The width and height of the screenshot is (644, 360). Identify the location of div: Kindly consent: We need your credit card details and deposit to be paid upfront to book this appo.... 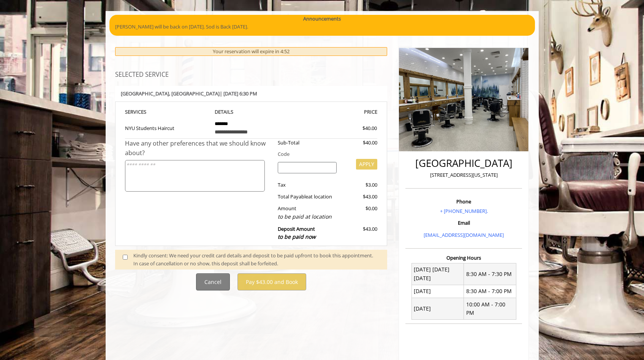
(257, 259).